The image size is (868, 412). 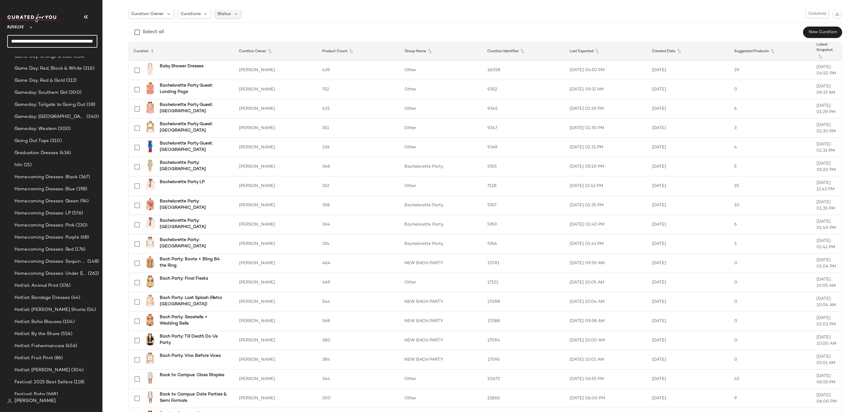 What do you see at coordinates (192, 375) in the screenshot?
I see `b: Back to Campus: Class Staples` at bounding box center [192, 375].